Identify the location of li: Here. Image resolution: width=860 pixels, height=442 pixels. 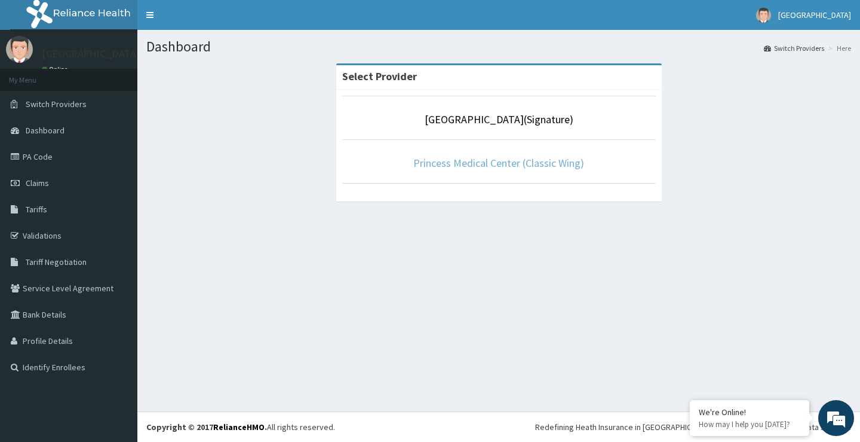
(838, 48).